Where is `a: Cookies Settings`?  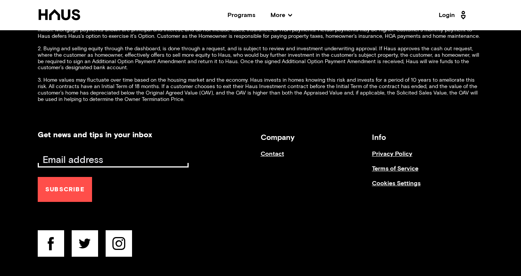 a: Cookies Settings is located at coordinates (428, 187).